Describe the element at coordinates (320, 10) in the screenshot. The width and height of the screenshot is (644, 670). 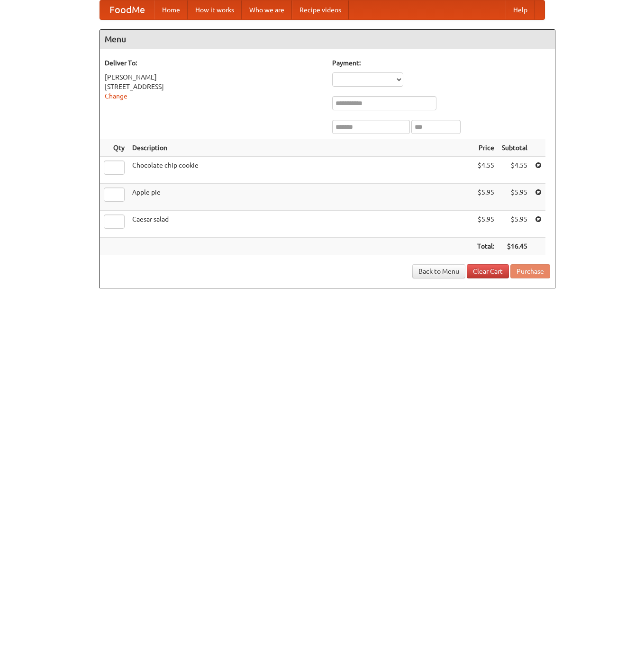
I see `a: Recipe videos` at that location.